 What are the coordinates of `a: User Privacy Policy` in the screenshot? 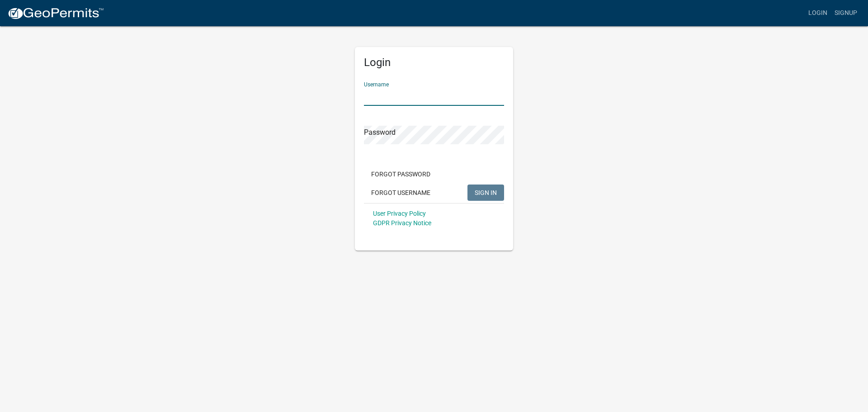 It's located at (399, 214).